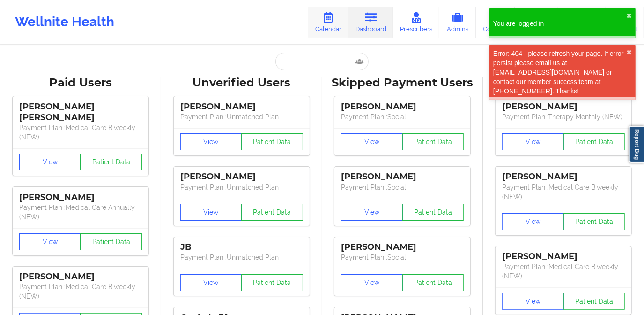 Image resolution: width=644 pixels, height=315 pixels. What do you see at coordinates (371, 22) in the screenshot?
I see `a: Dashboard` at bounding box center [371, 22].